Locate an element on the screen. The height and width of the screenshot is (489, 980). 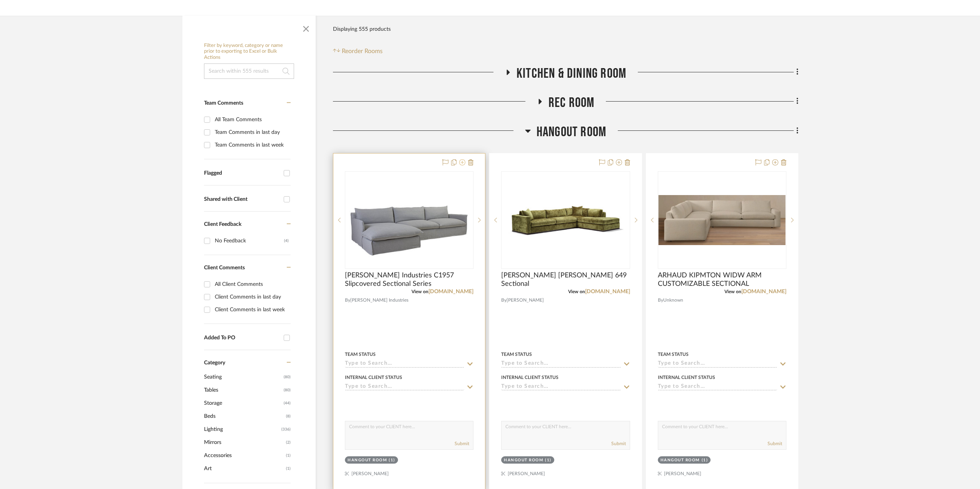
span: Hangout Room is located at coordinates (572, 132).